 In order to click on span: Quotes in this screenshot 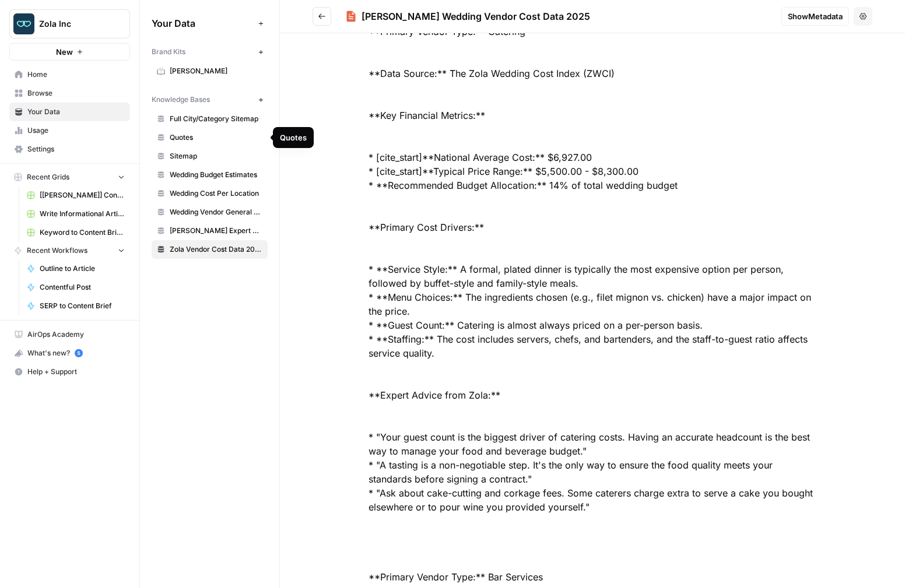, I will do `click(216, 137)`.